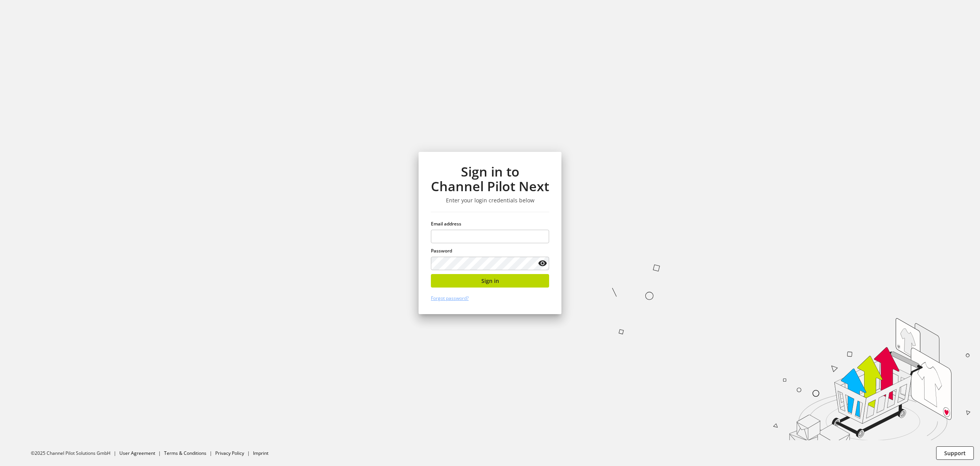  Describe the element at coordinates (450, 298) in the screenshot. I see `u: Forgot password?` at that location.